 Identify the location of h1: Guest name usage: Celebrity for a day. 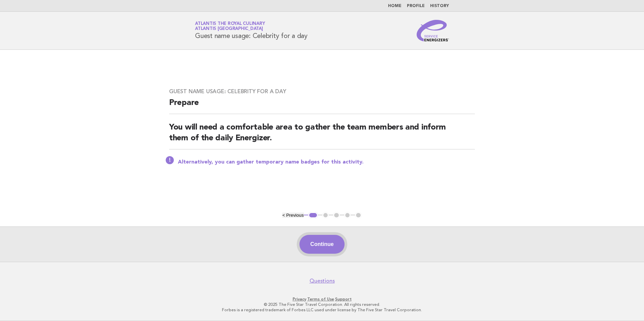
(251, 31).